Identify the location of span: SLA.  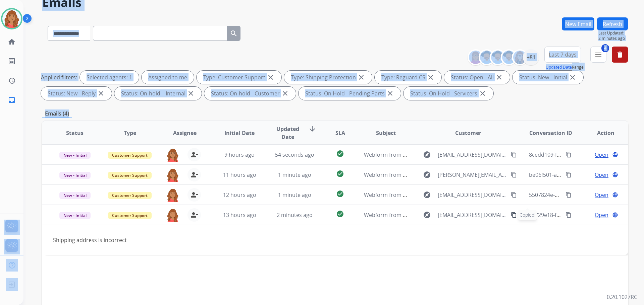
(340, 133).